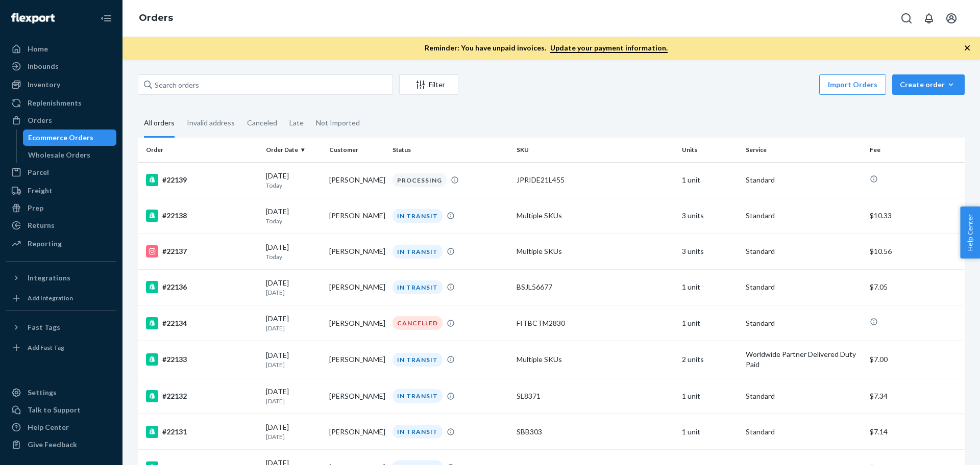 This screenshot has width=980, height=465. I want to click on div: Reporting, so click(44, 244).